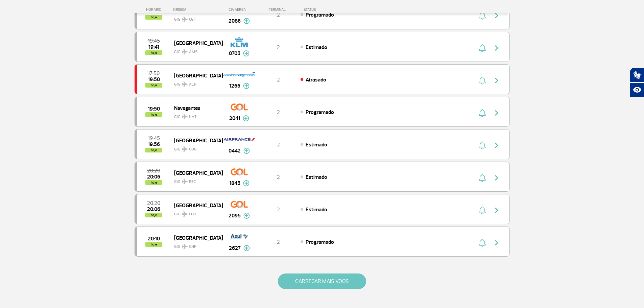 The image size is (644, 308). What do you see at coordinates (235, 86) in the screenshot?
I see `span: 1266` at bounding box center [235, 86].